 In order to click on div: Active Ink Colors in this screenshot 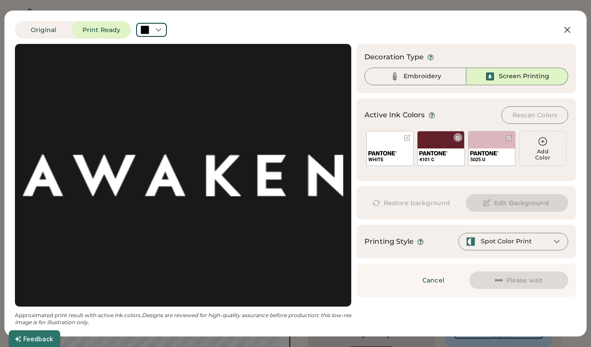, I will do `click(395, 115)`.